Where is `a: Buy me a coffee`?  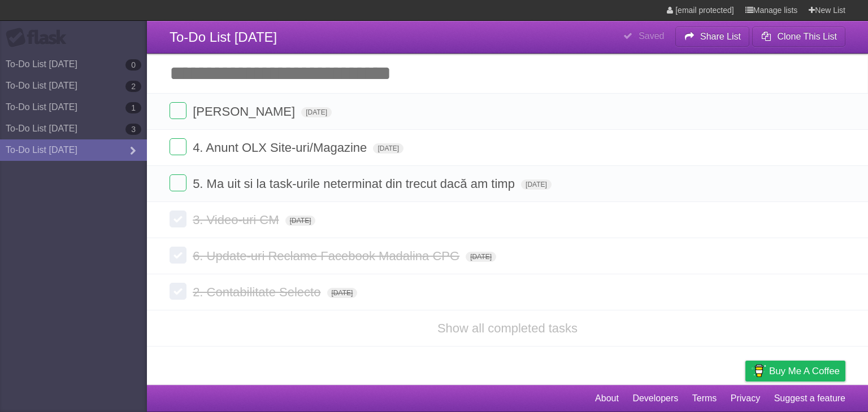
a: Buy me a coffee is located at coordinates (795, 371).